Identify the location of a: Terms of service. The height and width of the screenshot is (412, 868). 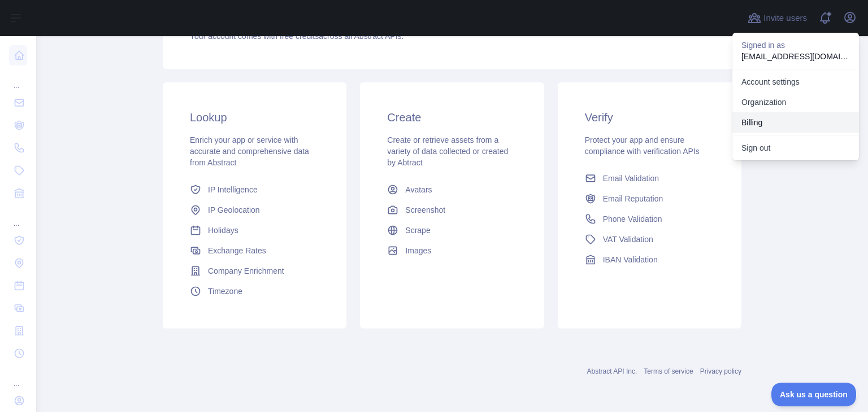
(668, 371).